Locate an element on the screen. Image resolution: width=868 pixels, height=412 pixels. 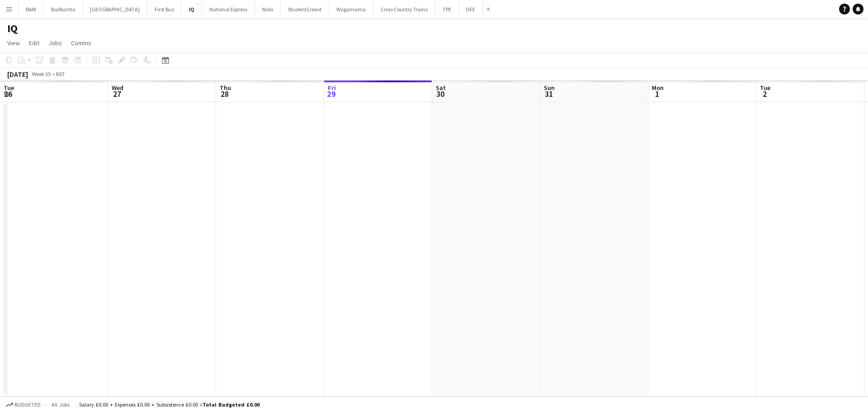
a: Edit is located at coordinates (34, 43).